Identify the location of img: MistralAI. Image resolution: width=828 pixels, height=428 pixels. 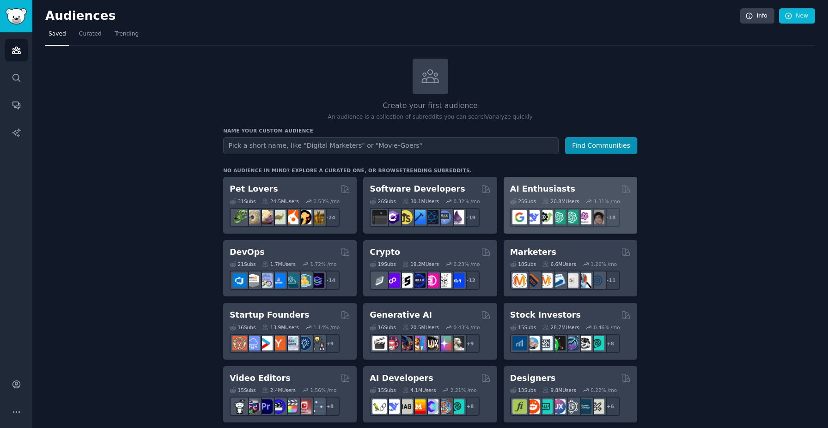
(418, 407).